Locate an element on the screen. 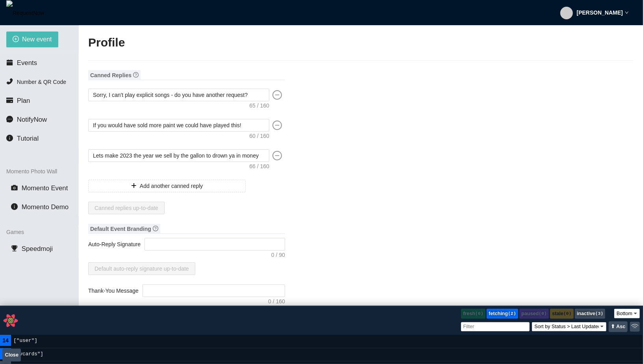 The image size is (643, 364). span: fetching is located at coordinates (502, 313).